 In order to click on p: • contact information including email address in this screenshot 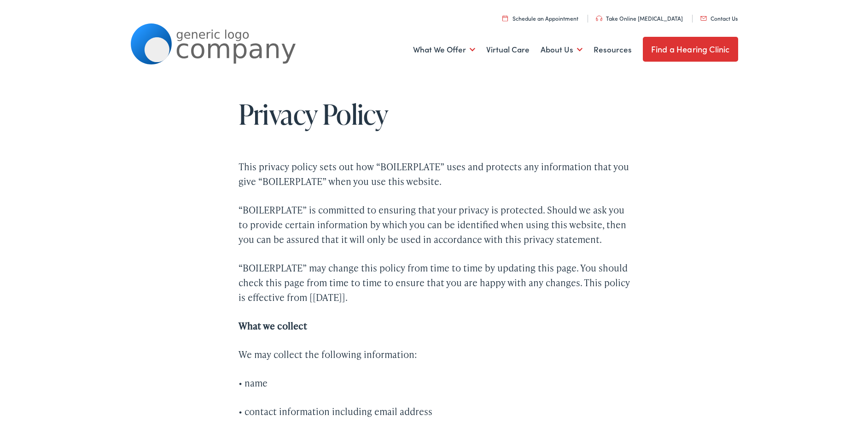, I will do `click(435, 412)`.